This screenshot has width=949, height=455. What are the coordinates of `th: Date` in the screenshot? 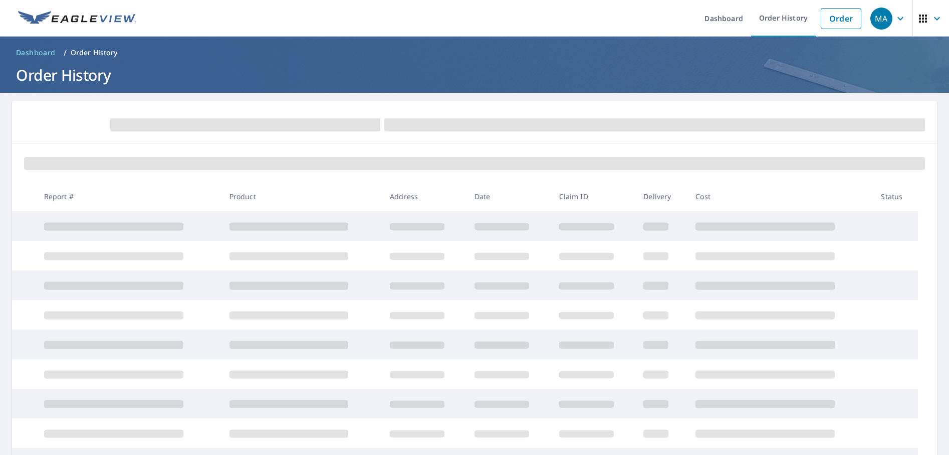 It's located at (509, 196).